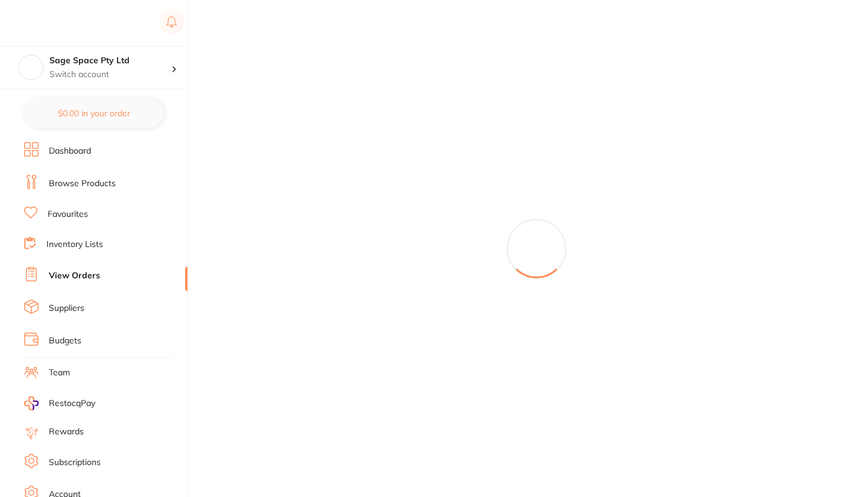  Describe the element at coordinates (110, 75) in the screenshot. I see `p: Switch account` at that location.